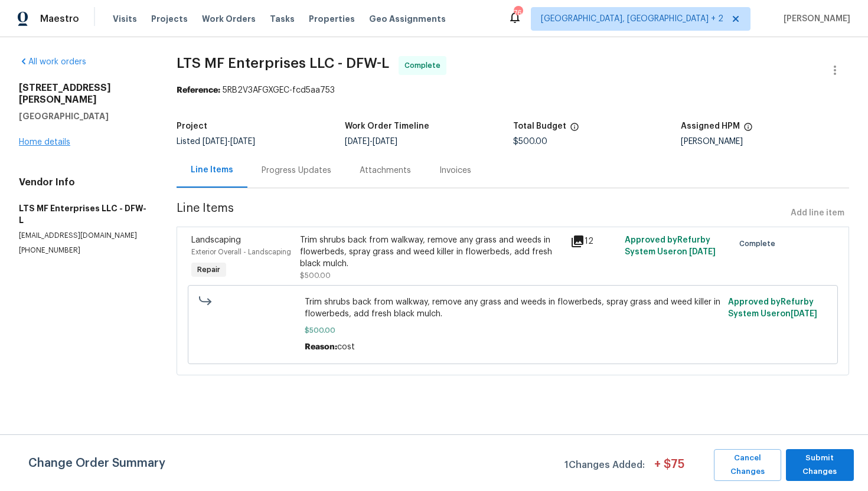  I want to click on a: All work orders, so click(53, 62).